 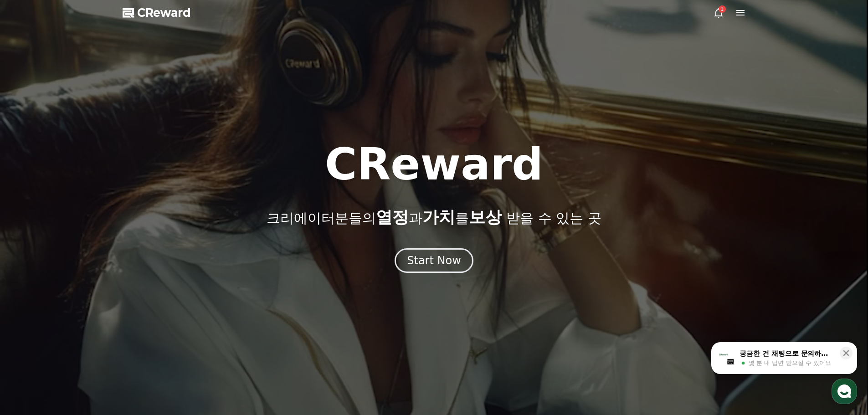 What do you see at coordinates (393, 217) in the screenshot?
I see `span: 열정` at bounding box center [393, 217].